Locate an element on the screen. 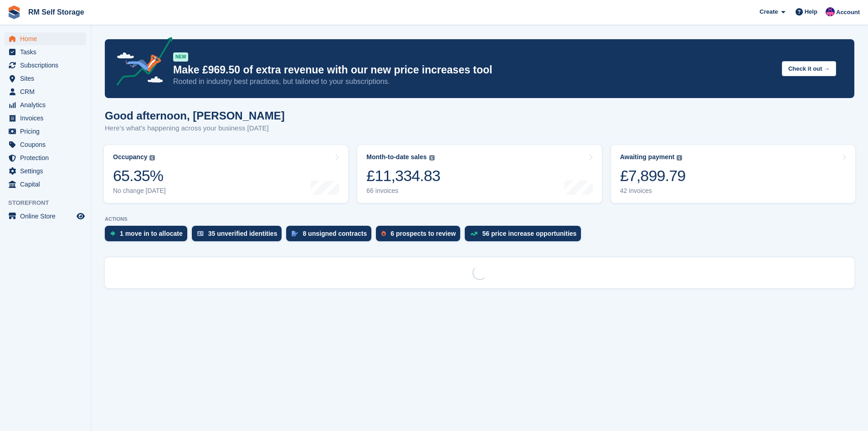 Image resolution: width=868 pixels, height=431 pixels. a: RM Self Storage is located at coordinates (56, 11).